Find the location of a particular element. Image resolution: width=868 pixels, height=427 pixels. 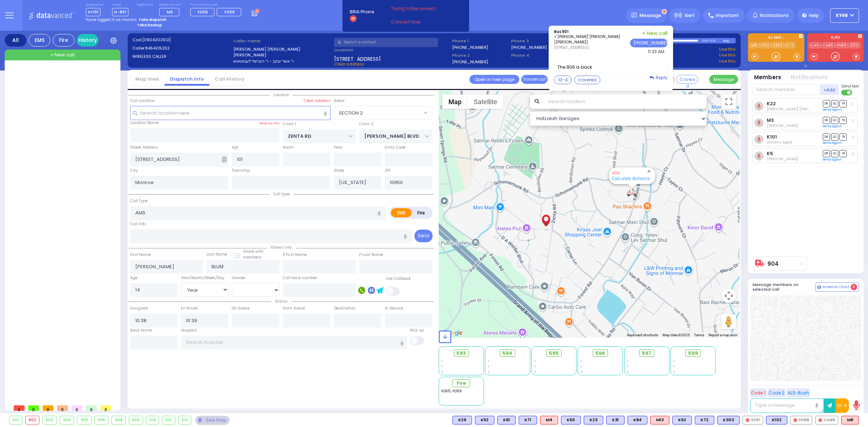

input: Search member is located at coordinates (787, 89).